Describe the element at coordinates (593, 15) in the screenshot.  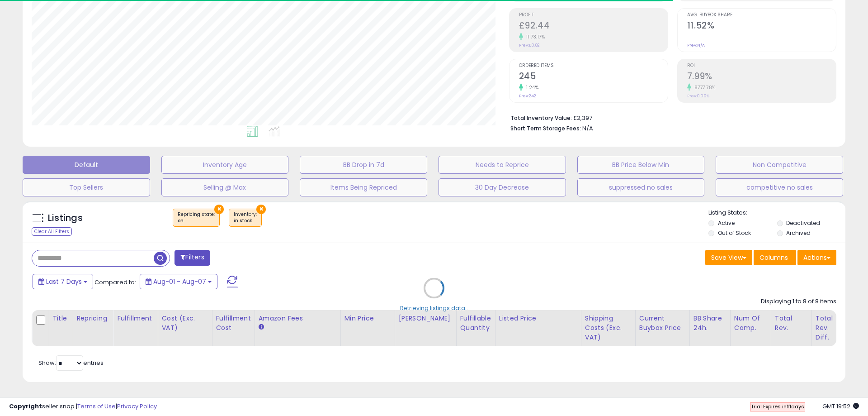
I see `span: Profit` at that location.